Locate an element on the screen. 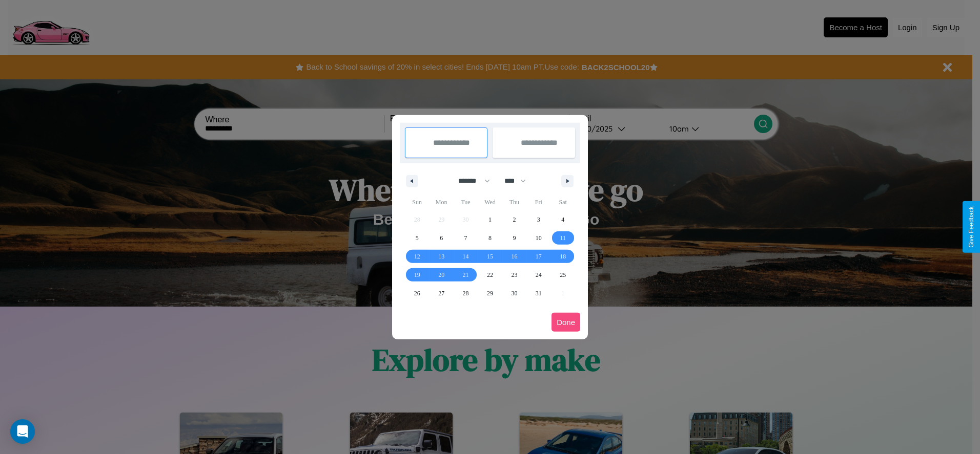 This screenshot has width=980, height=454. button: 15 is located at coordinates (489, 257).